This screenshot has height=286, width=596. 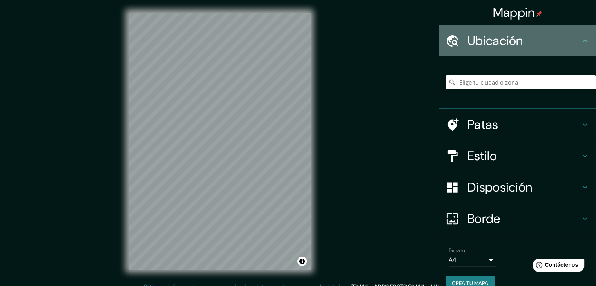 I want to click on font: Mappin, so click(x=513, y=13).